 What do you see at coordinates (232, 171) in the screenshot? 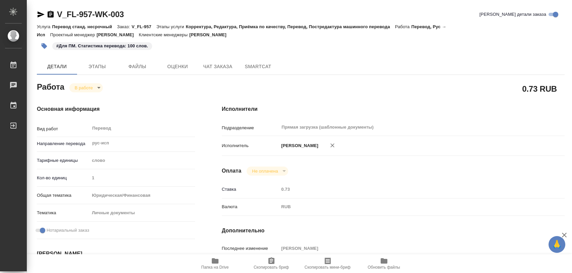
I see `h4: Оплата` at bounding box center [232, 171].